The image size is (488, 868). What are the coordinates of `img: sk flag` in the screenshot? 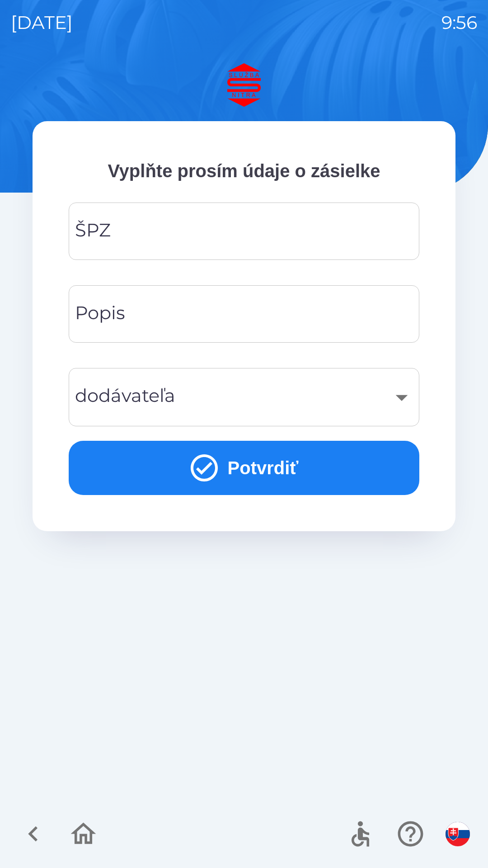 It's located at (458, 835).